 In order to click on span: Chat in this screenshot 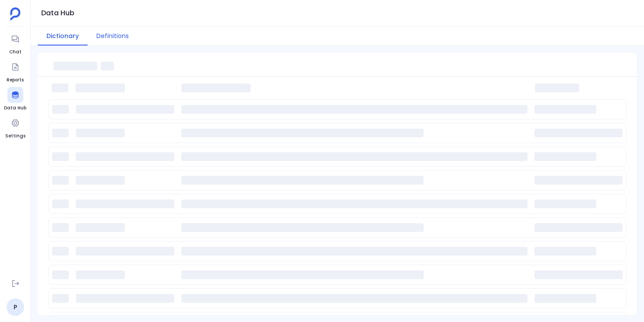, I will do `click(16, 52)`.